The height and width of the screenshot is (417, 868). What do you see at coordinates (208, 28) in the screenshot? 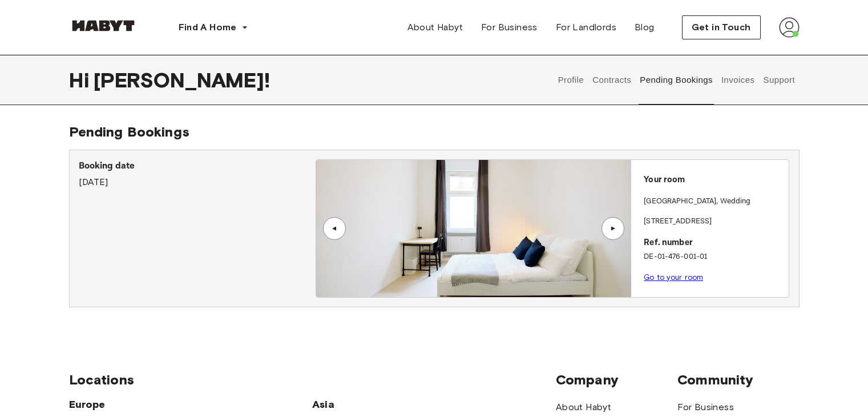
I see `span: Find A Home` at bounding box center [208, 28].